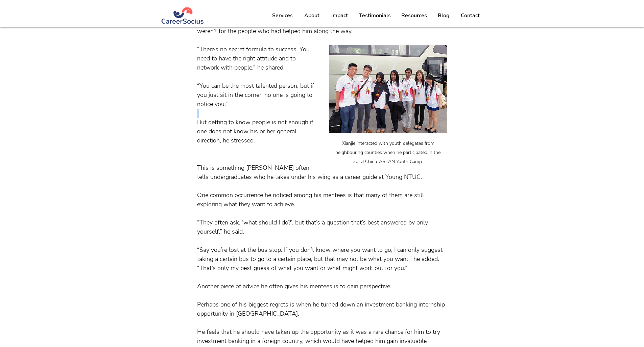 Image resolution: width=644 pixels, height=347 pixels. What do you see at coordinates (294, 286) in the screenshot?
I see `span: Another piece of advice he often gives his mentees is to gain perspective.` at bounding box center [294, 286].